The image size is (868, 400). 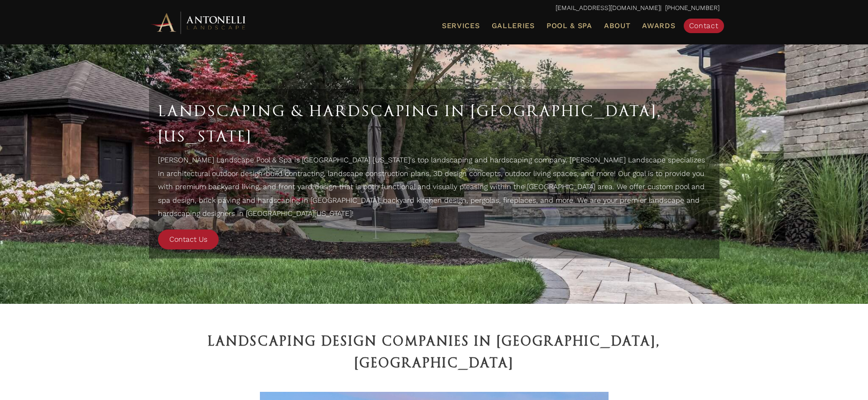 I want to click on span: Pool & Spa, so click(x=570, y=25).